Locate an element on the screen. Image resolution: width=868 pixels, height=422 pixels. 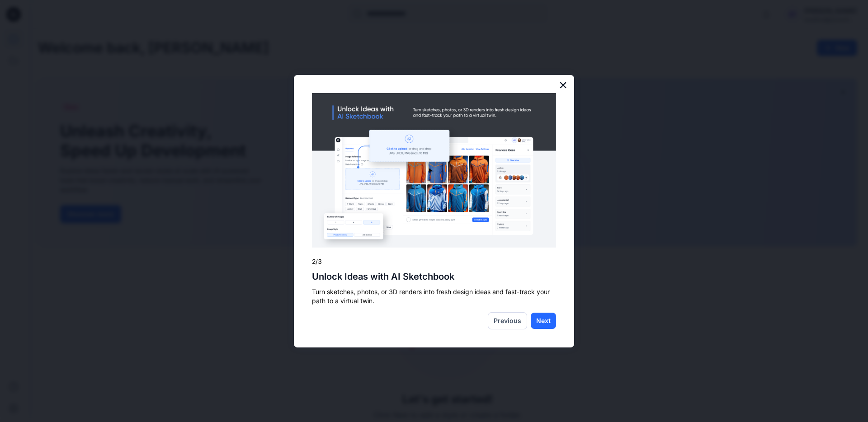
h2: Unlock Ideas with AI Sketchbook is located at coordinates (434, 276).